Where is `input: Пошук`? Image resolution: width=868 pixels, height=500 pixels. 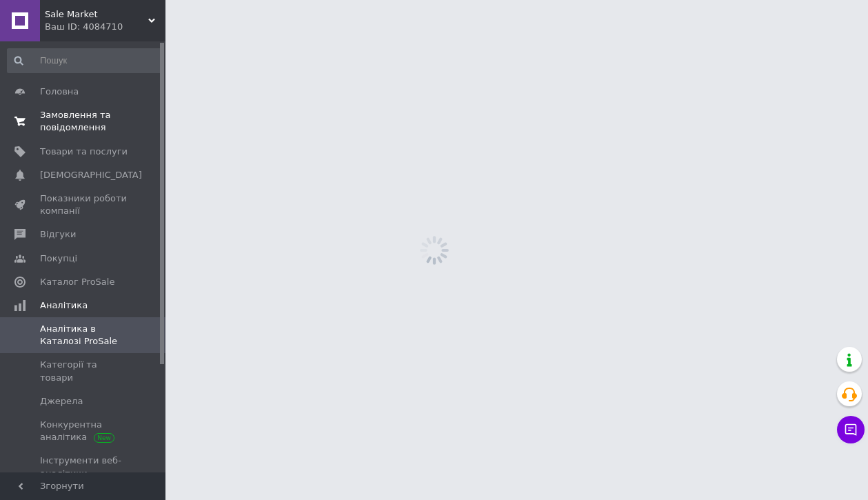 input: Пошук is located at coordinates (85, 61).